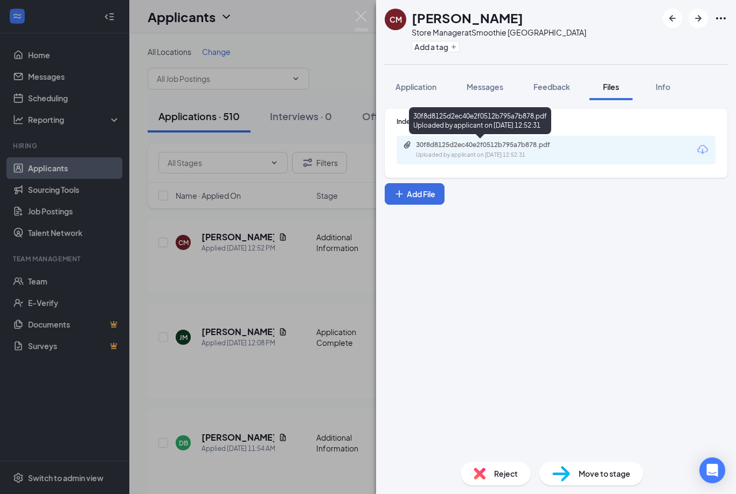 This screenshot has height=494, width=736. I want to click on div: 30f8d8125d2ec40e2f0512b795a7b878.pdf, so click(491, 145).